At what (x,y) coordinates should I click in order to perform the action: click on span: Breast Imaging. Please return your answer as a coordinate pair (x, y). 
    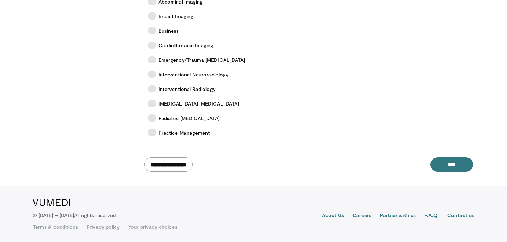
    Looking at the image, I should click on (176, 16).